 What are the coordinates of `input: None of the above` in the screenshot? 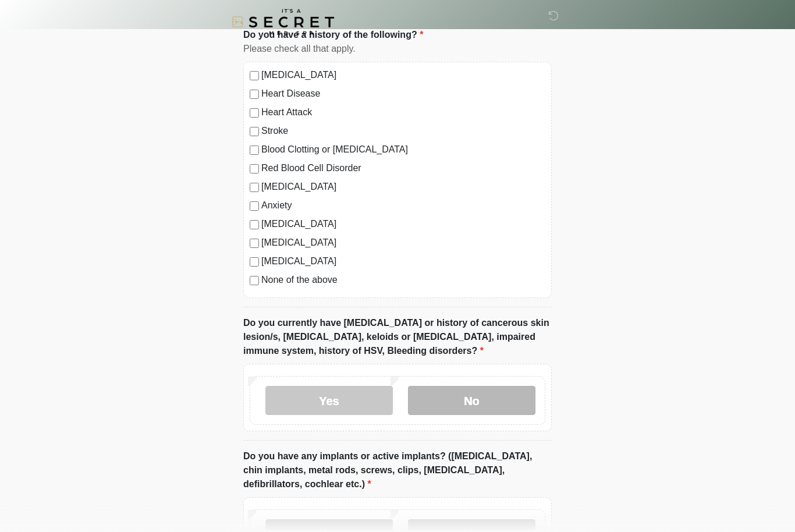 It's located at (254, 280).